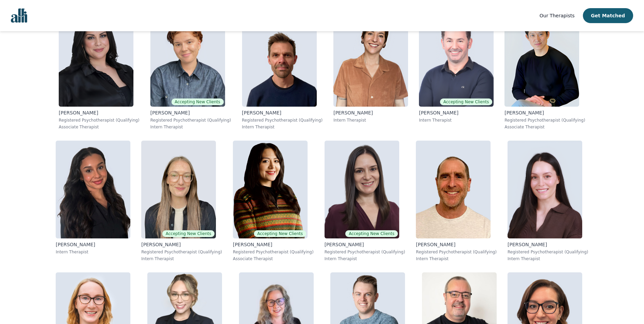 This screenshot has height=324, width=644. What do you see at coordinates (544, 189) in the screenshot?
I see `img: Shay_Kader` at bounding box center [544, 189].